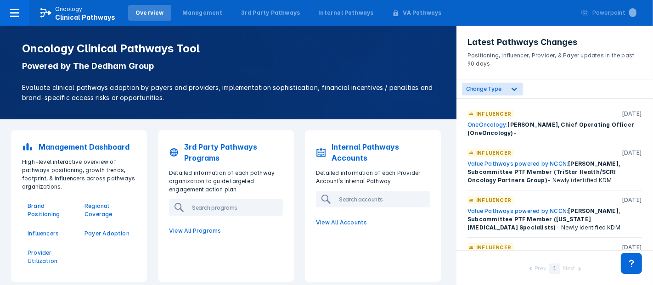  What do you see at coordinates (50, 210) in the screenshot?
I see `p: Brand Positioning` at bounding box center [50, 210].